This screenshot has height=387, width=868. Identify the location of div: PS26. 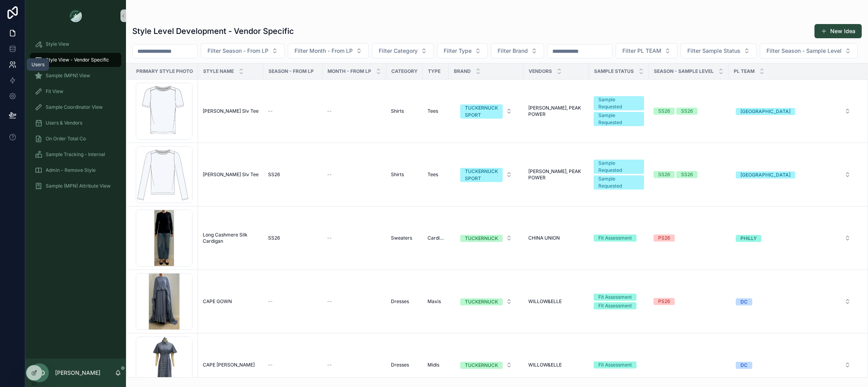
(664, 238).